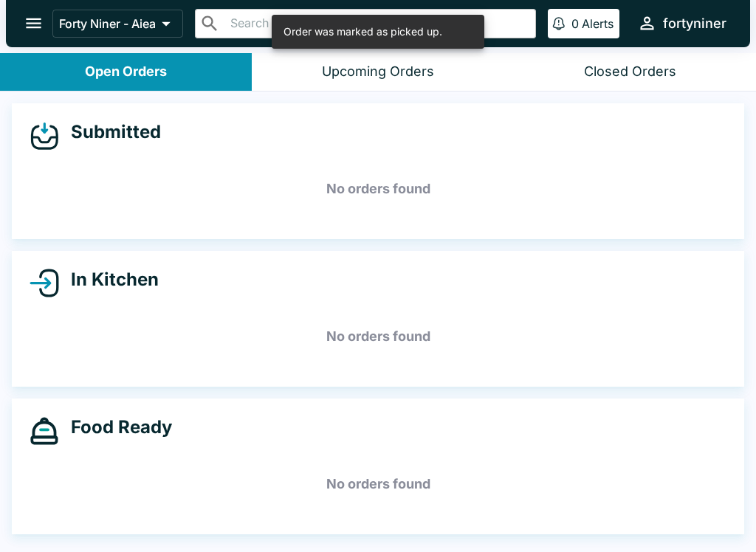 This screenshot has height=552, width=756. What do you see at coordinates (682, 23) in the screenshot?
I see `button: fortyniner` at bounding box center [682, 23].